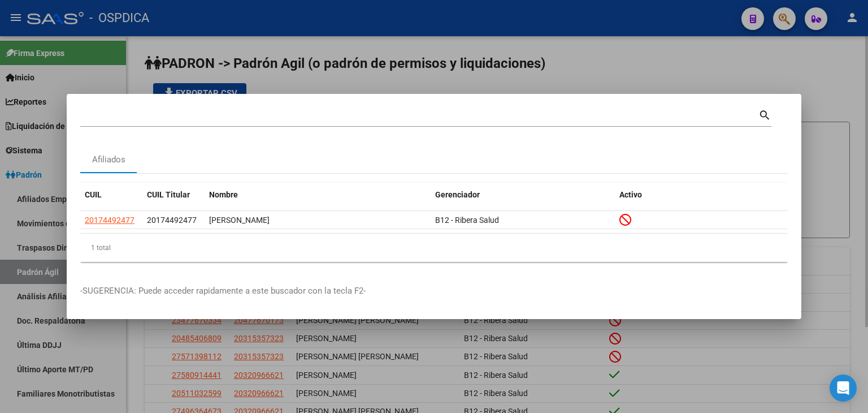 The width and height of the screenshot is (868, 413). What do you see at coordinates (109, 159) in the screenshot?
I see `div: Afiliados` at bounding box center [109, 159].